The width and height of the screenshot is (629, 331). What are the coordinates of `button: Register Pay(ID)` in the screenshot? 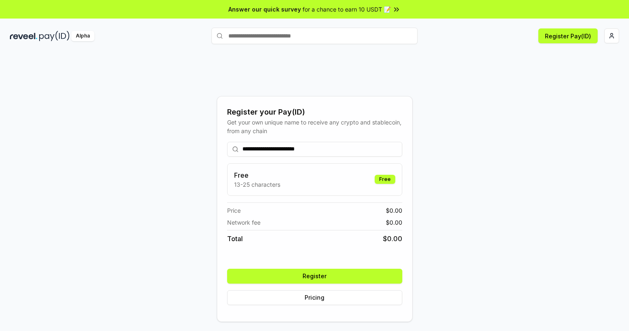 It's located at (568, 36).